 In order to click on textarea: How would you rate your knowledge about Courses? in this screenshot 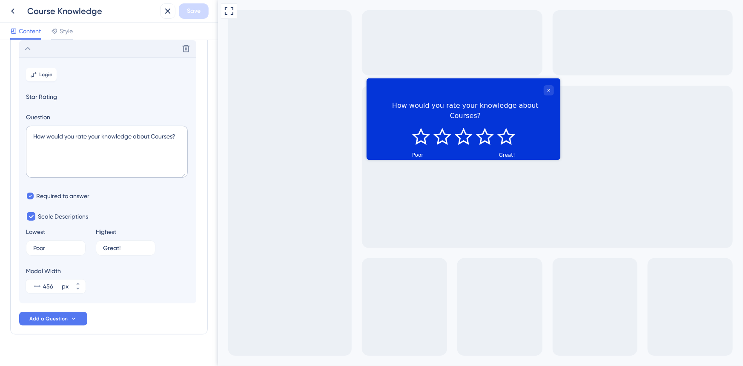, I will do `click(107, 152)`.